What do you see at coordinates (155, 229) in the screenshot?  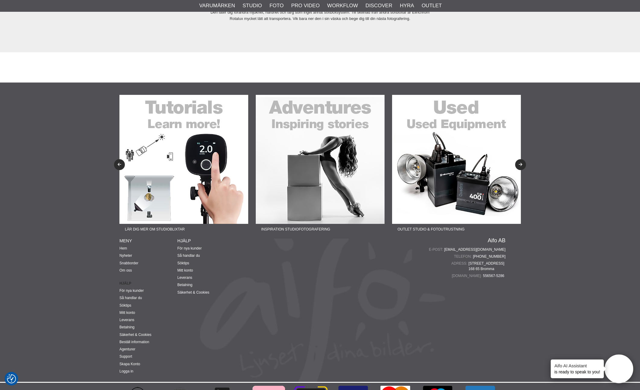 I see `span: Lär dig mer om studioblixtar` at bounding box center [155, 229].